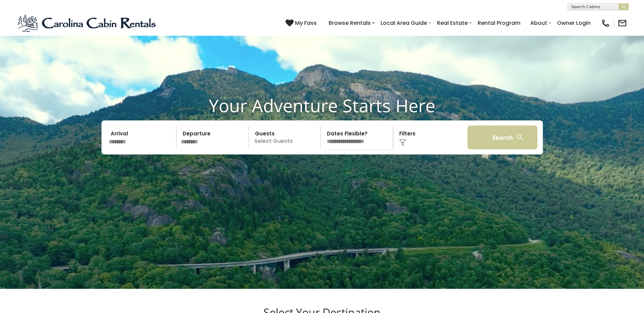 The width and height of the screenshot is (644, 313). I want to click on img: search-regular-white.png, so click(520, 137).